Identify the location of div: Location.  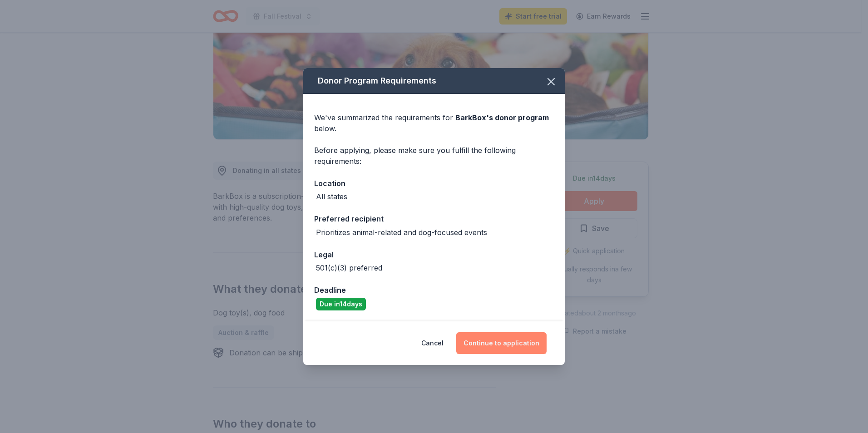
(434, 183).